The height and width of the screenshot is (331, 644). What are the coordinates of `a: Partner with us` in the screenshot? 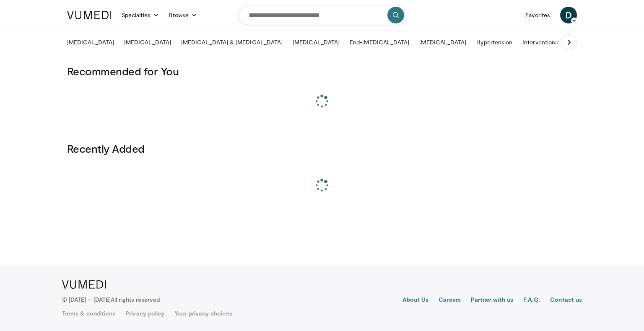 It's located at (492, 301).